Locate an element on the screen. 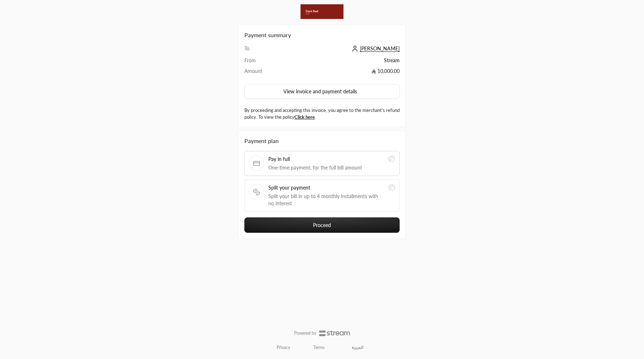 The image size is (644, 359). div: Payment plan is located at coordinates (322, 141).